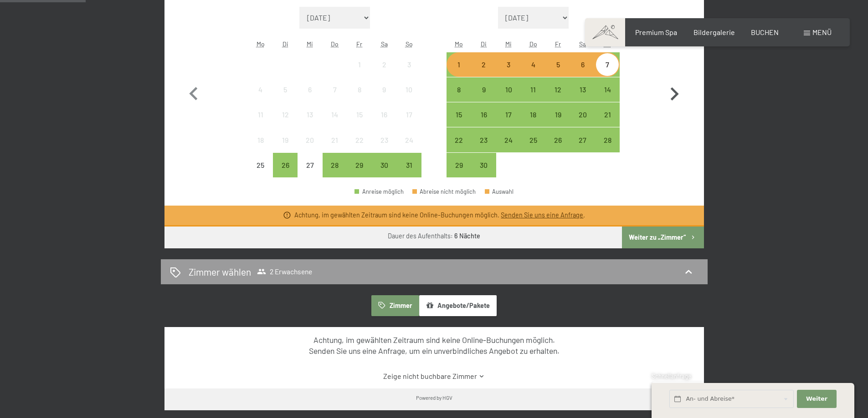 This screenshot has width=868, height=418. What do you see at coordinates (444, 192) in the screenshot?
I see `div: Abreise nicht möglich` at bounding box center [444, 192].